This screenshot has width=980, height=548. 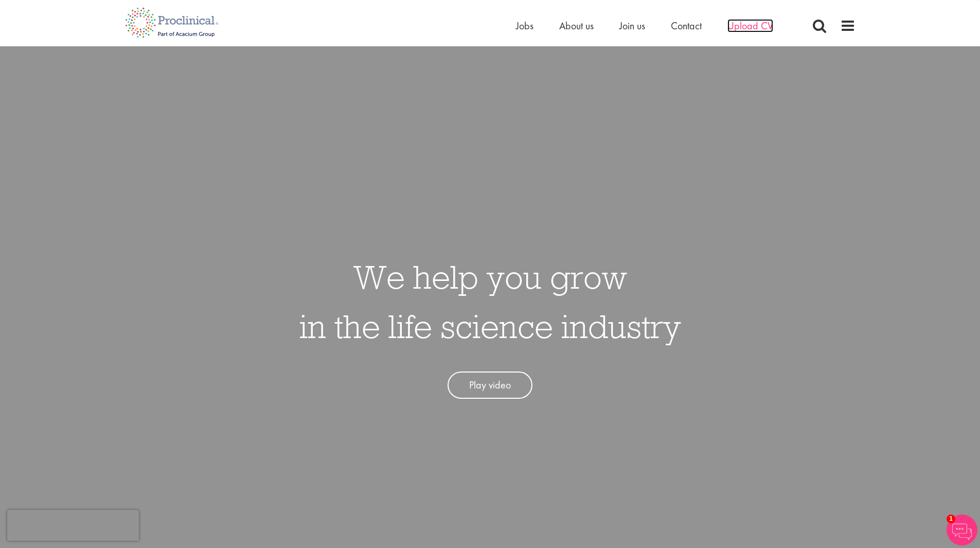 What do you see at coordinates (490, 302) in the screenshot?
I see `h1: We help you grow in the life science industry` at bounding box center [490, 302].